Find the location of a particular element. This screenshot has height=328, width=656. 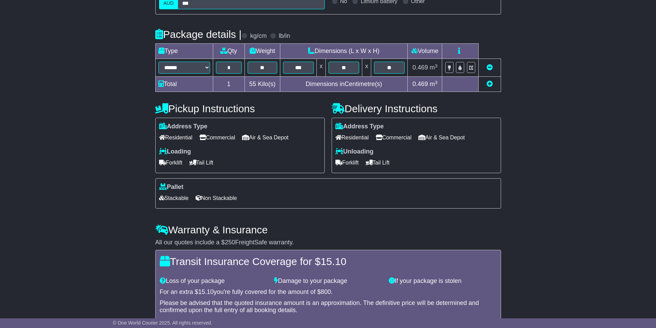

td: Type is located at coordinates (184, 51).